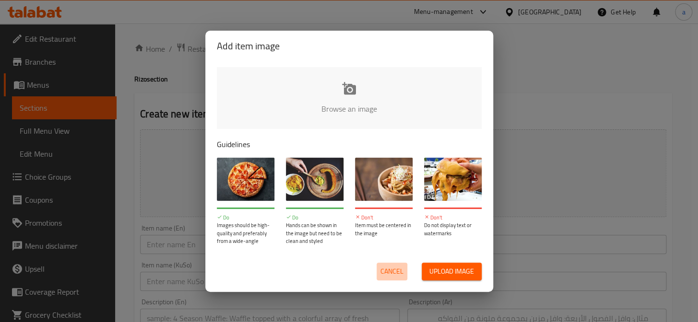 The image size is (698, 322). What do you see at coordinates (453, 179) in the screenshot?
I see `img: guide-img-4@3x.jpg` at bounding box center [453, 179].